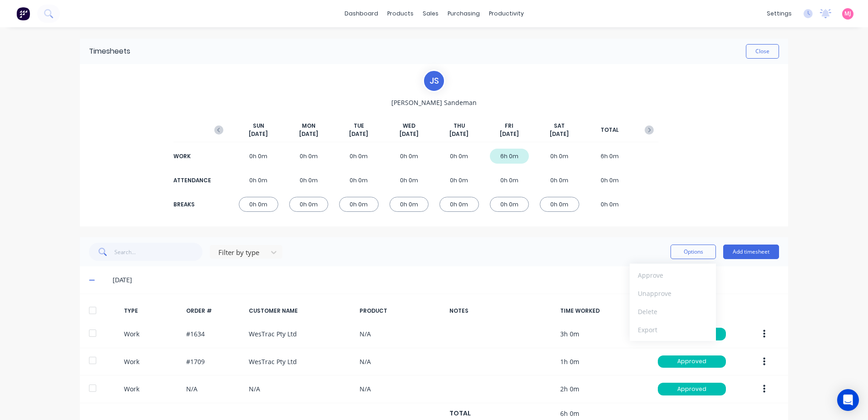 The width and height of the screenshot is (868, 420). Describe the element at coordinates (301, 311) in the screenshot. I see `div: CUSTOMER NAME` at that location.